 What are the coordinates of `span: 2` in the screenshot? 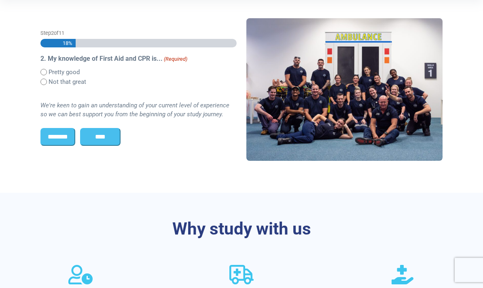 It's located at (52, 33).